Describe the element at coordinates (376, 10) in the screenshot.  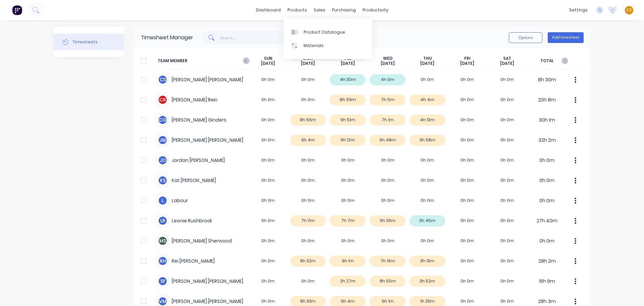
I see `div: productivity` at that location.